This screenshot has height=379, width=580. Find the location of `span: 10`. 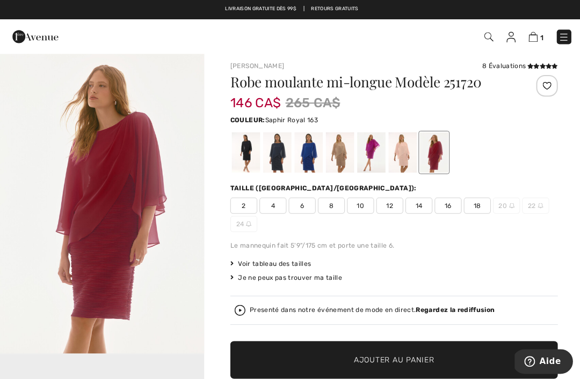

span: 10 is located at coordinates (358, 204).